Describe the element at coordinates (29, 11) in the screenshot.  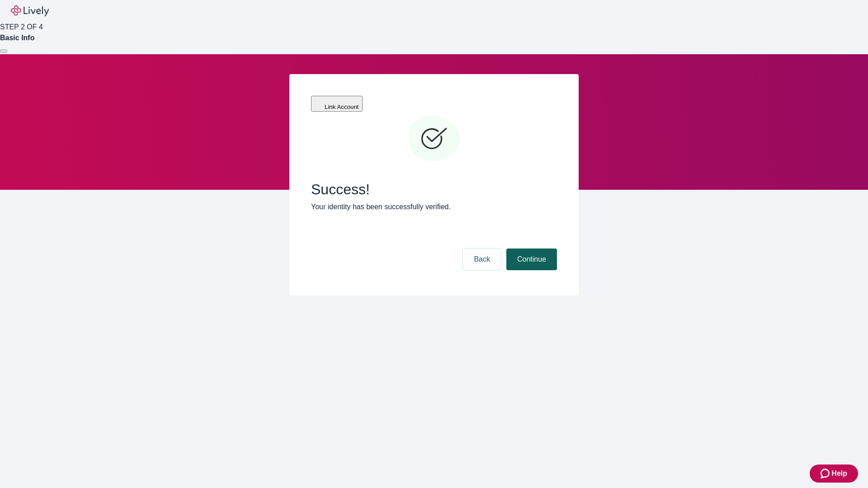
I see `img: Lively` at that location.